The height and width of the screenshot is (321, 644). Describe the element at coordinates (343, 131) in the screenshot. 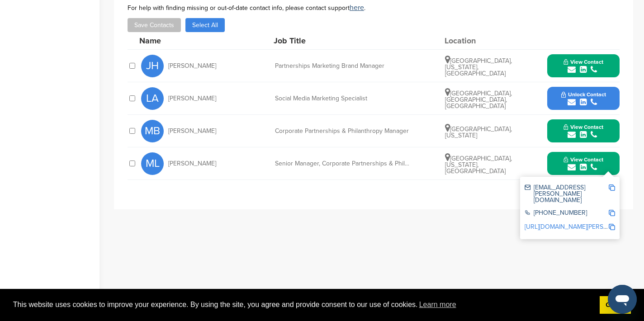

I see `div: Corporate Partnerships & Philanthropy Manager` at that location.